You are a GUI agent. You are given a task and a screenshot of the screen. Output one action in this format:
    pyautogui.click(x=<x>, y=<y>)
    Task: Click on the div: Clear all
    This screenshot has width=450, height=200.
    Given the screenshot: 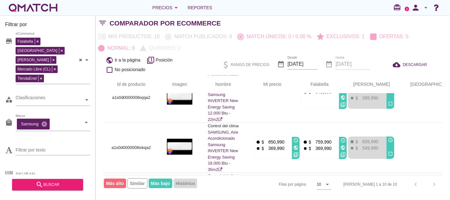 What is the action you would take?
    pyautogui.click(x=81, y=60)
    